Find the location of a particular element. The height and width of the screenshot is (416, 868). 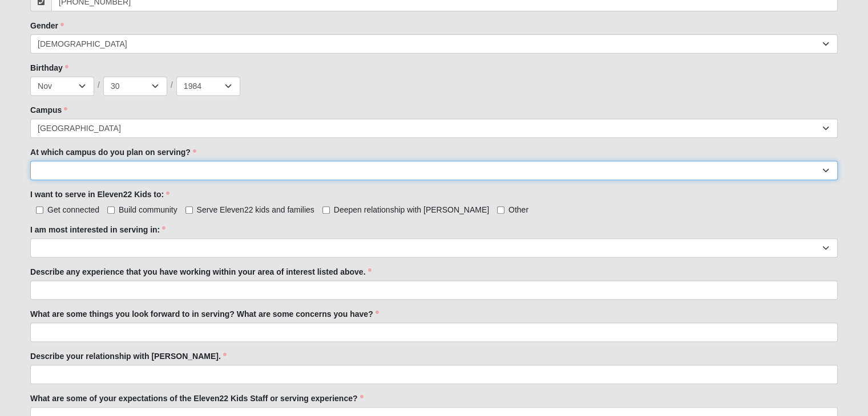

input: Other is located at coordinates (500, 210).